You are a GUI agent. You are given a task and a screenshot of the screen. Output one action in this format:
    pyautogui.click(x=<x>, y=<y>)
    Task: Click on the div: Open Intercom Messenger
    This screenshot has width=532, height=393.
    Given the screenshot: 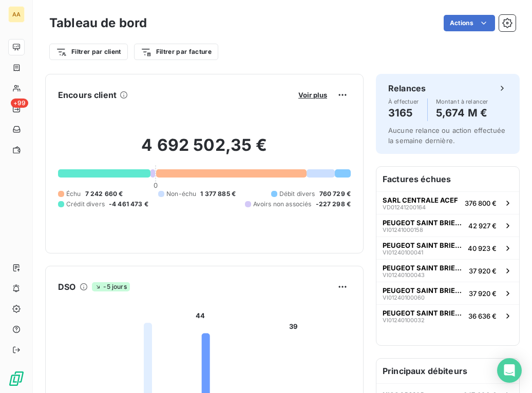 What is the action you would take?
    pyautogui.click(x=510, y=371)
    